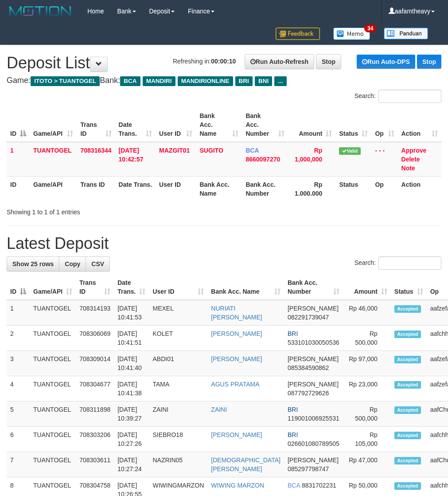 The image size is (448, 496). What do you see at coordinates (263, 159) in the screenshot?
I see `span: Copy 8660097270 to clipboard` at bounding box center [263, 159].